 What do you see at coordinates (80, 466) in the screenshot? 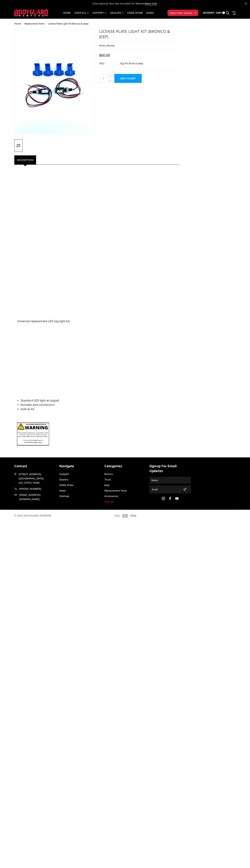
I see `h5: Navigate` at bounding box center [80, 466].